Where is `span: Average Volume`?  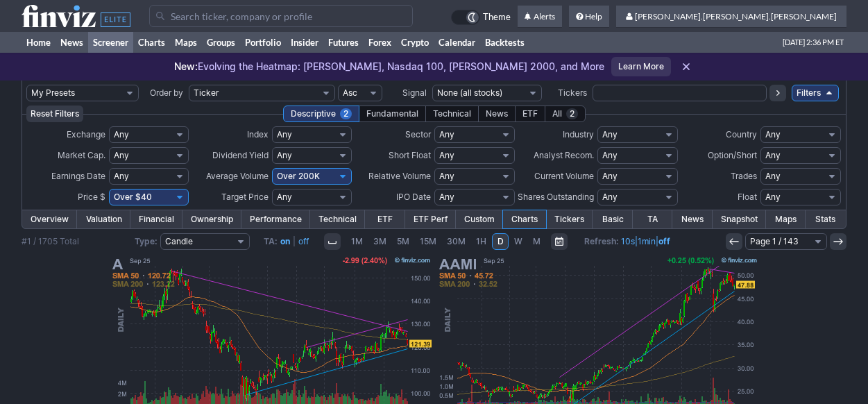 span: Average Volume is located at coordinates (237, 176).